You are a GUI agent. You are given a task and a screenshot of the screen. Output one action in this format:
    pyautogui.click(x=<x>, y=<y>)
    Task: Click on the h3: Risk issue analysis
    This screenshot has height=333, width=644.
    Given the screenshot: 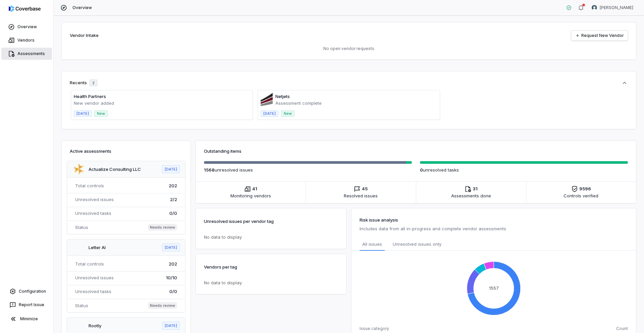 What is the action you would take?
    pyautogui.click(x=494, y=220)
    